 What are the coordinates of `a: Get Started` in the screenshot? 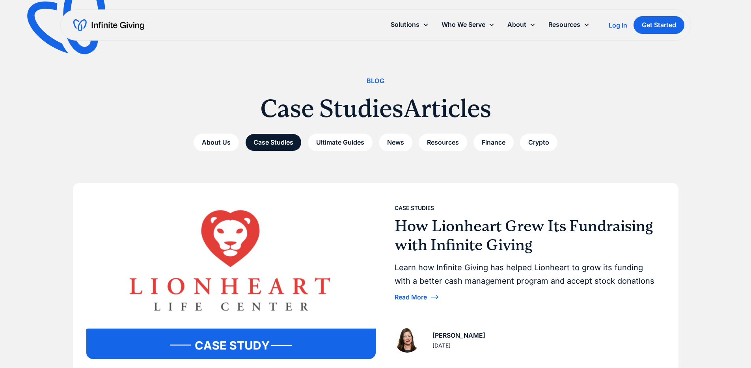 It's located at (659, 25).